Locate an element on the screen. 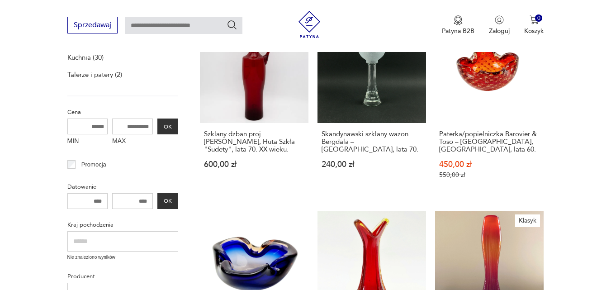 Image resolution: width=611 pixels, height=290 pixels. button: Szukaj is located at coordinates (232, 25).